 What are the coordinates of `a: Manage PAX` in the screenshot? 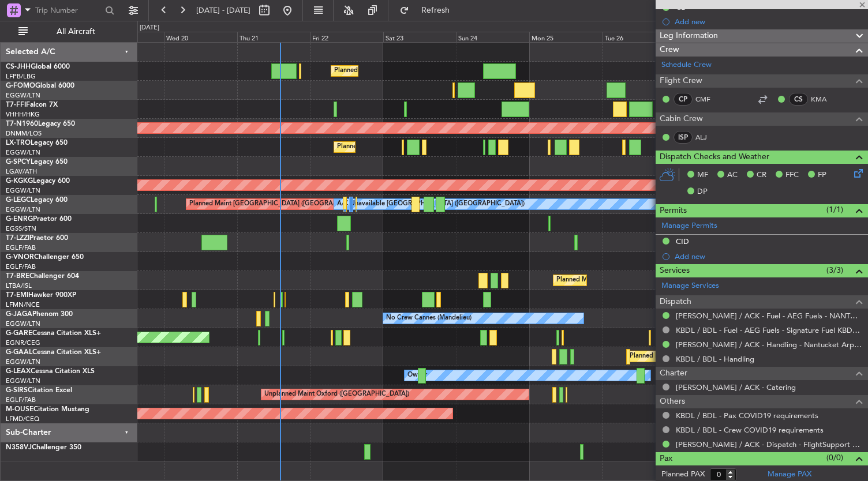 It's located at (789, 475).